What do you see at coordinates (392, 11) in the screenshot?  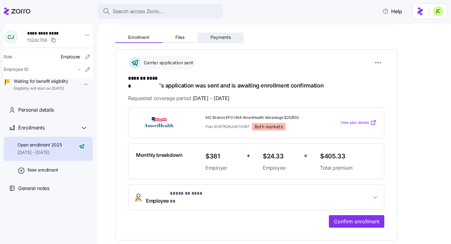 I see `span: Help` at bounding box center [392, 11].